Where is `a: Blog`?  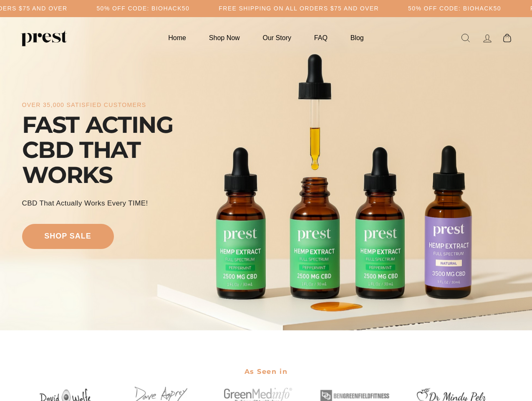
a: Blog is located at coordinates (357, 38).